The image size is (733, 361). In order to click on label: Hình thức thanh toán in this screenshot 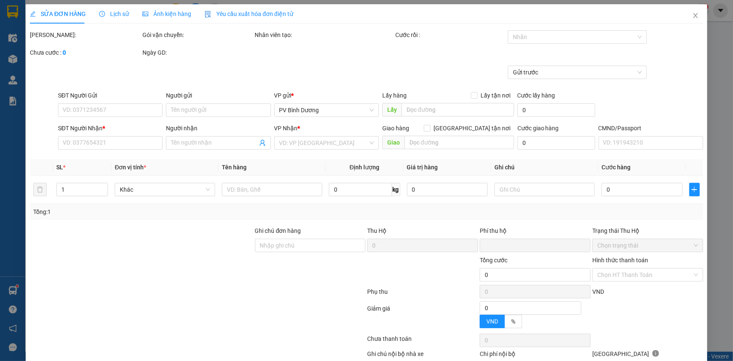, I will do `click(620, 260)`.